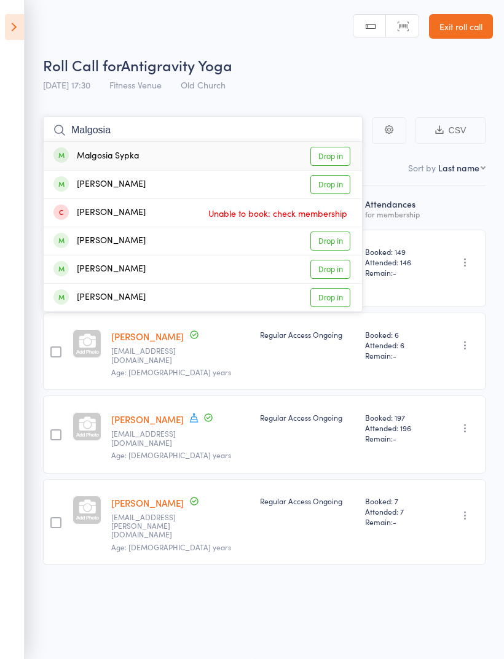  Describe the element at coordinates (397, 345) in the screenshot. I see `span: Attended: 6` at that location.